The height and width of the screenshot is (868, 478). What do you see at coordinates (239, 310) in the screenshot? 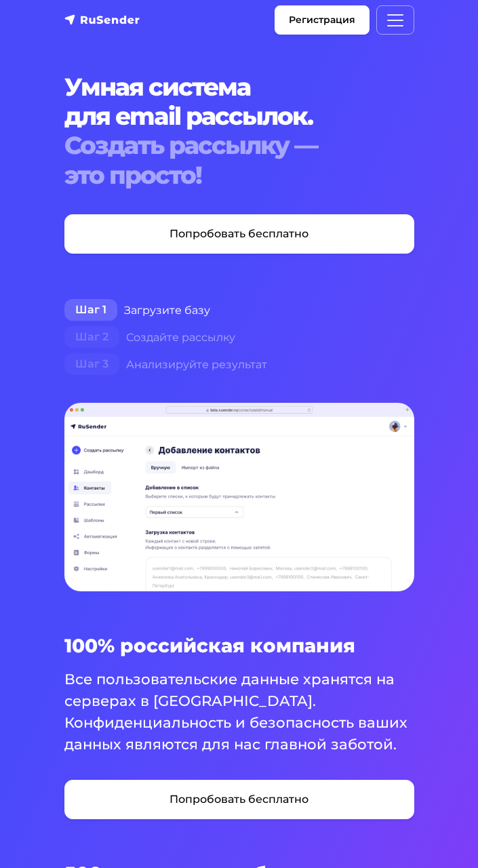
I see `div: Загрузите базу` at bounding box center [239, 310].